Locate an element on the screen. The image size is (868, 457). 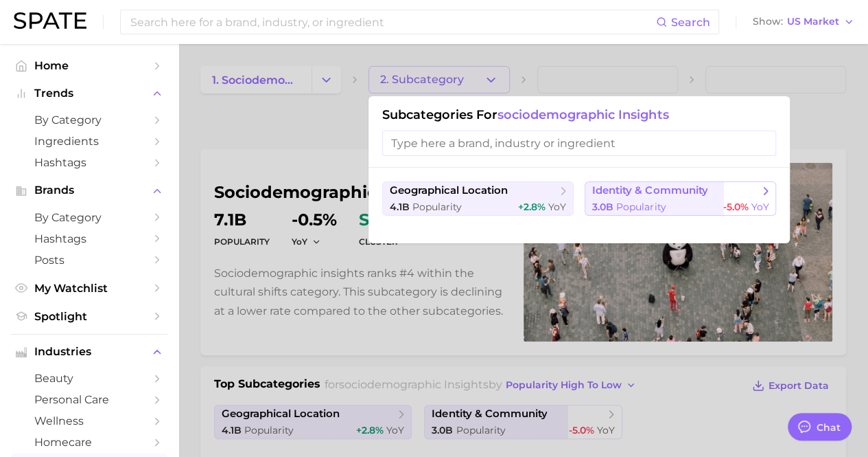
input: Search here for a brand, industry, or ingredient is located at coordinates (392, 22).